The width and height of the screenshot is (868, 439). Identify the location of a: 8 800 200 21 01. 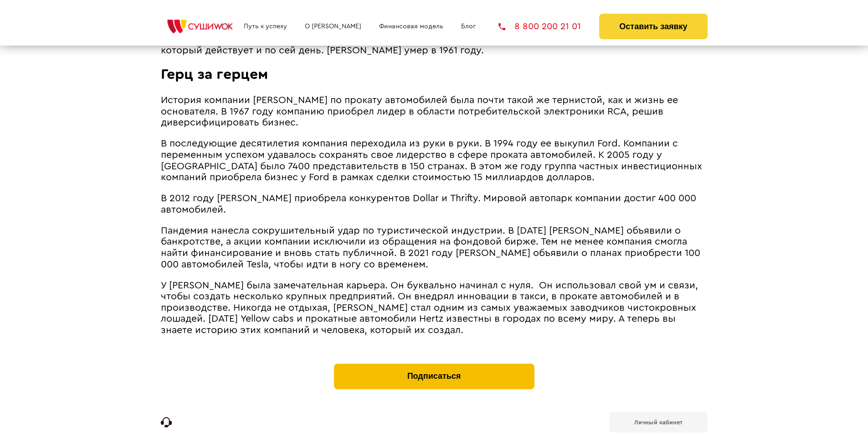
(540, 27).